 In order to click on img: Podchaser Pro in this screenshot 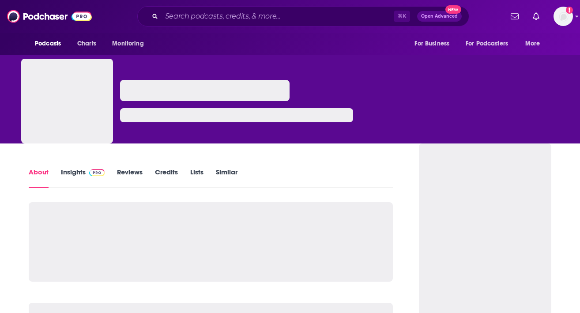, I will do `click(97, 173)`.